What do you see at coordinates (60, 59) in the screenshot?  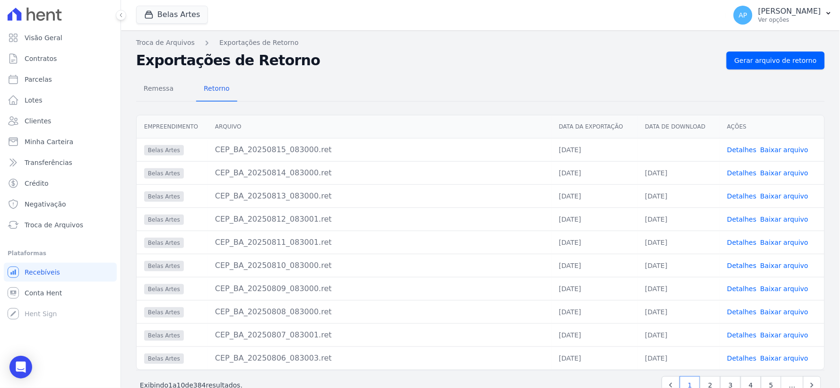 I see `a: Contratos` at bounding box center [60, 59].